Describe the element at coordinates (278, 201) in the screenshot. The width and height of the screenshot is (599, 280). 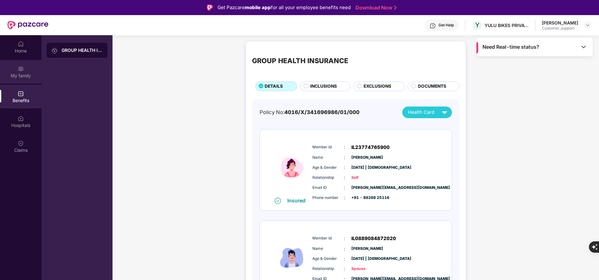
I see `img: svg+xml;base64,PHN2ZyB4bWxucz0iaHR0cDovL3d3dy53My5vcmcvMjAwMC9zdmciIHdpZHRoPSIxNiIgaGVpZ2h0PSIxNi...` at that location.